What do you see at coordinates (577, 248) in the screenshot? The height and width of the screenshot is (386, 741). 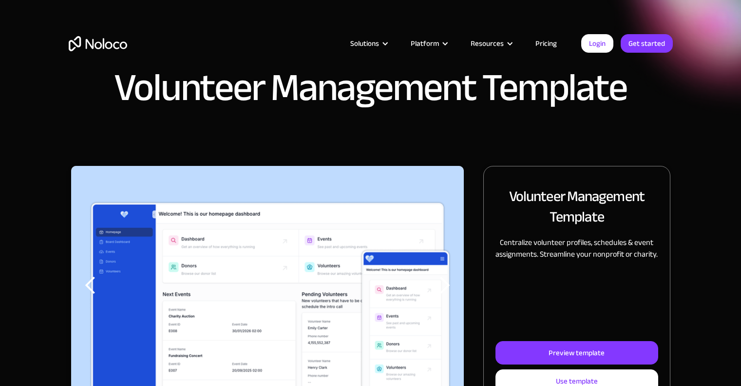 I see `p: Centralize volunteer profiles, schedules & event assignments. Streamline your nonprofit or charity.` at bounding box center [577, 248].